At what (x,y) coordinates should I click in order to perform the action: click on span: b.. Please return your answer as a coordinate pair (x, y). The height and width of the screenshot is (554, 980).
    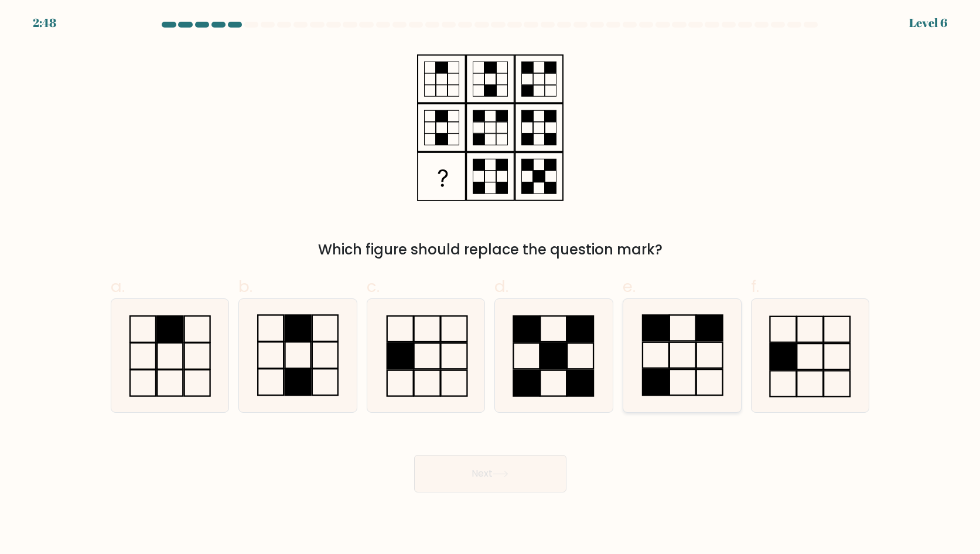
    Looking at the image, I should click on (246, 286).